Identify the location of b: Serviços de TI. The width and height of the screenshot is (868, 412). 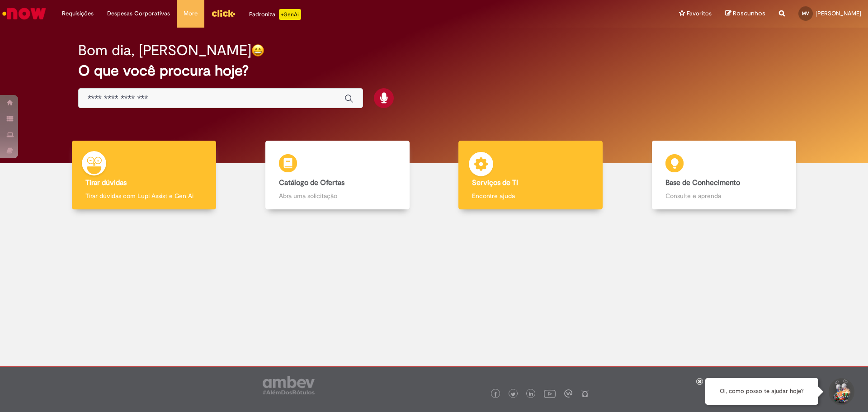
(495, 182).